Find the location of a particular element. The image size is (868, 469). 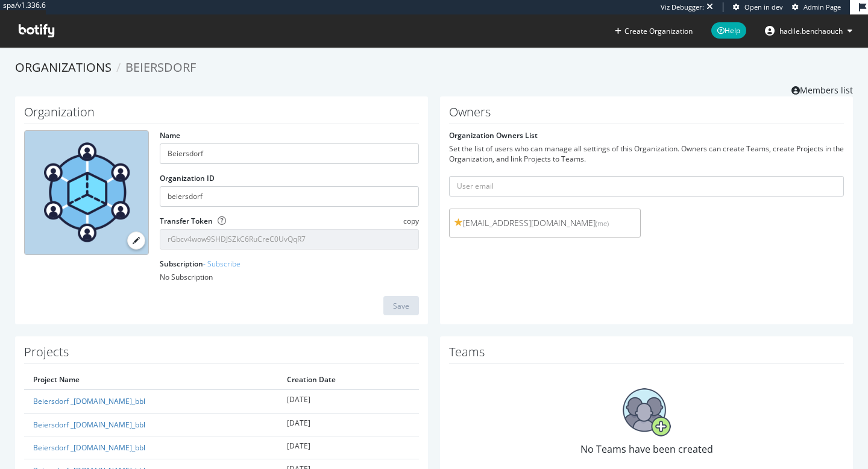

input: Organization ID is located at coordinates (289, 197).